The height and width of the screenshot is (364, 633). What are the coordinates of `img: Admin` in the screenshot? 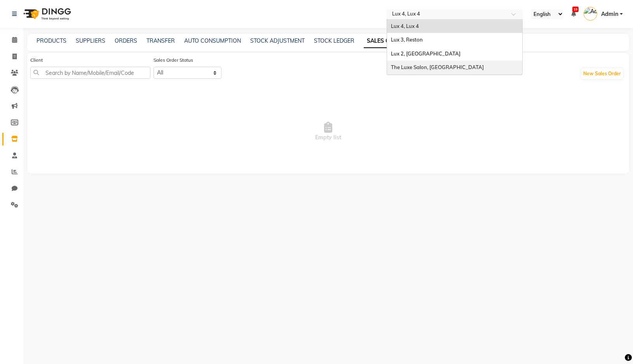 It's located at (590, 13).